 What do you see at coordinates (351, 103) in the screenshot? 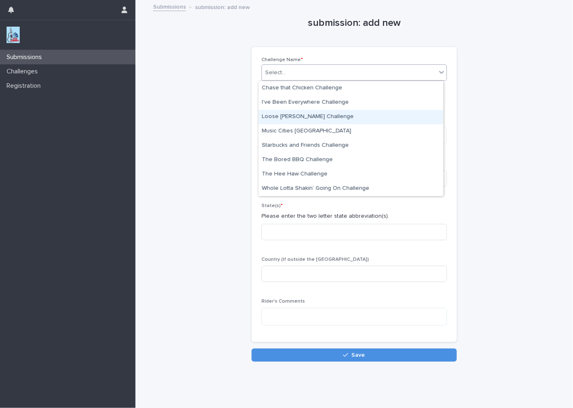
I see `div: I've Been Everywhere Challenge` at bounding box center [351, 103].